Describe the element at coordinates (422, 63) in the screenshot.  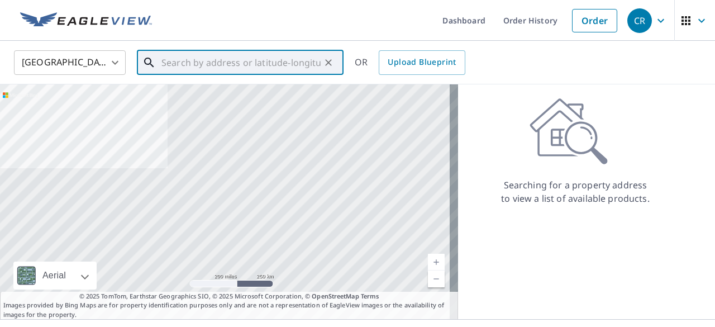
I see `a: Upload Blueprint` at that location.